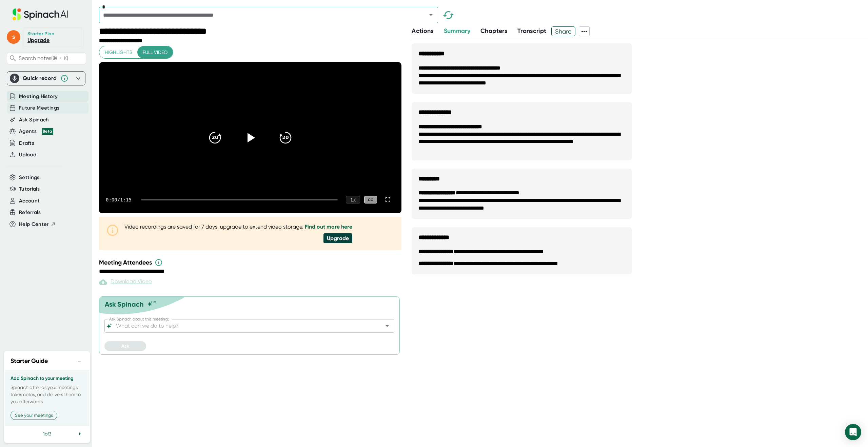 Image resolution: width=868 pixels, height=447 pixels. What do you see at coordinates (38, 97) in the screenshot?
I see `span: Meeting History` at bounding box center [38, 97].